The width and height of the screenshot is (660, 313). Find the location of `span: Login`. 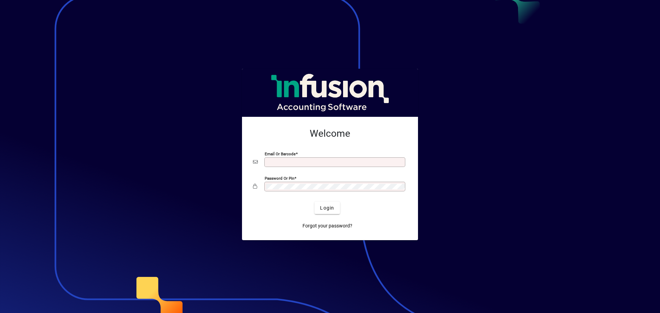

span: Login is located at coordinates (327, 208).